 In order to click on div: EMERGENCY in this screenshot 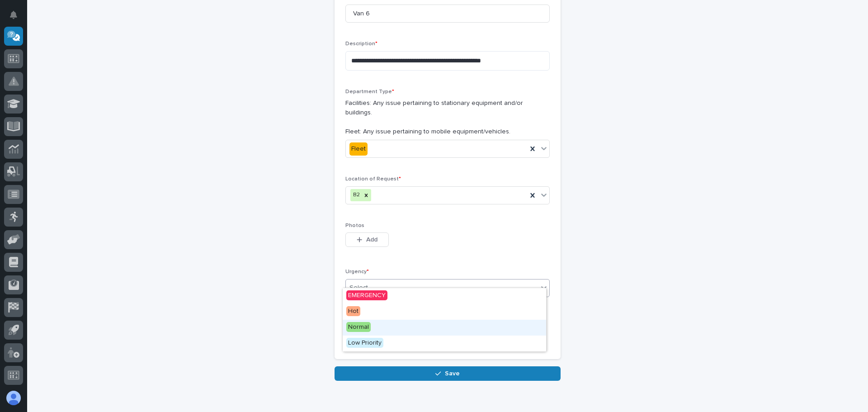, I will do `click(445, 296)`.